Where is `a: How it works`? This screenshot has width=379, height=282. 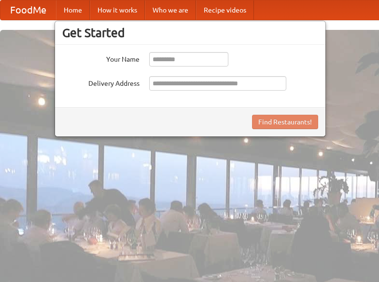 a: How it works is located at coordinates (117, 10).